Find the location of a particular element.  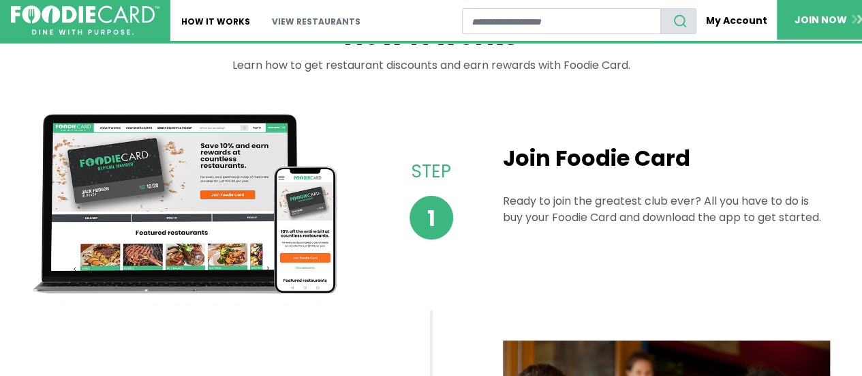

button: search is located at coordinates (678, 21).